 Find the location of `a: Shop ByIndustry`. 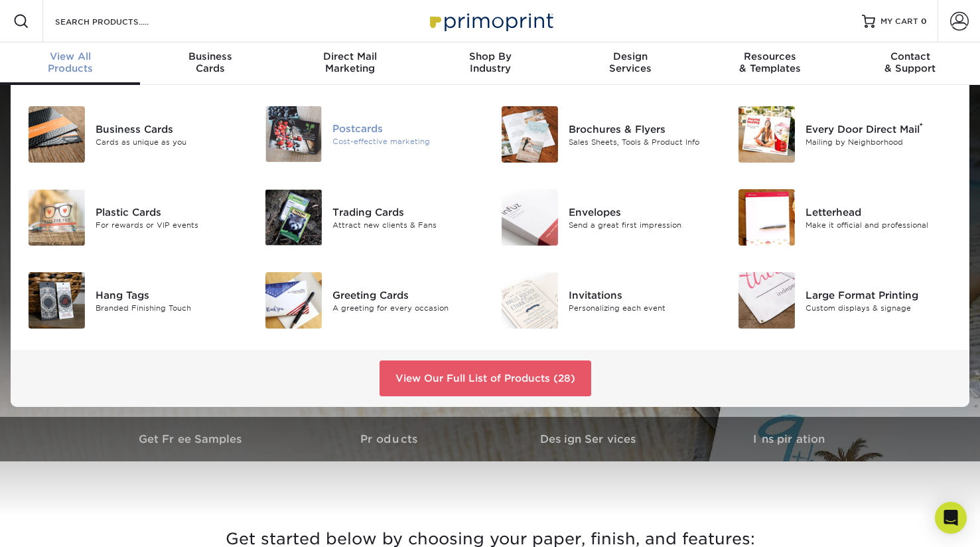

a: Shop ByIndustry is located at coordinates (490, 63).